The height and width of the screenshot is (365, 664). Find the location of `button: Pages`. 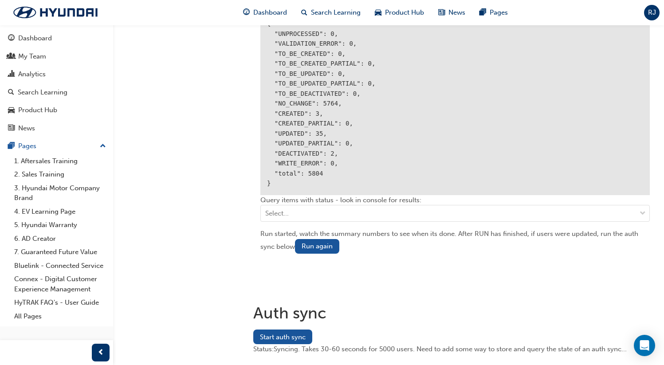

button: Pages is located at coordinates (56, 146).